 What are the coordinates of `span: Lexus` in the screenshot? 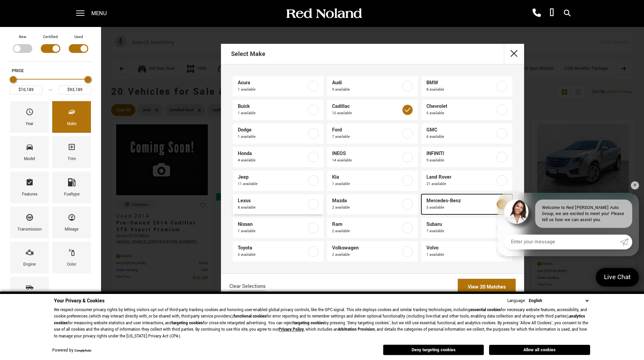 It's located at (272, 201).